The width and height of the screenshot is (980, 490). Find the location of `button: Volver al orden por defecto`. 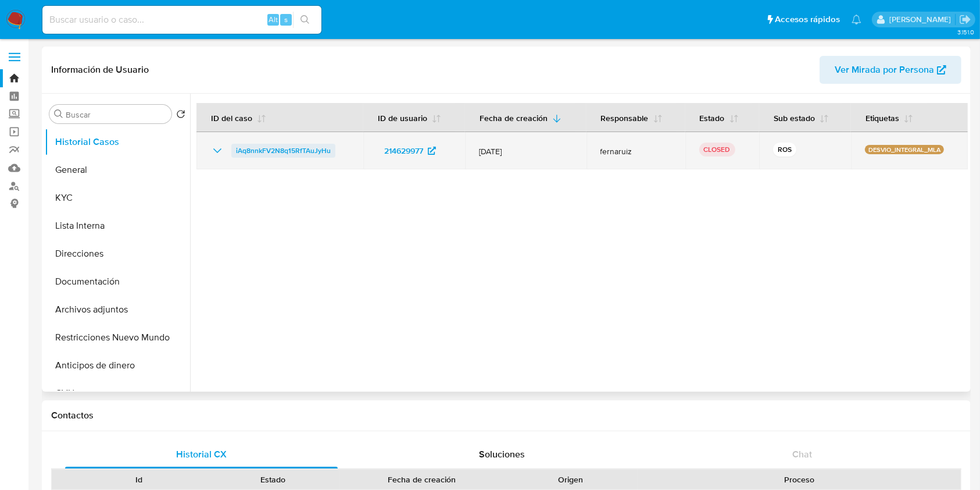

button: Volver al orden por defecto is located at coordinates (181, 116).